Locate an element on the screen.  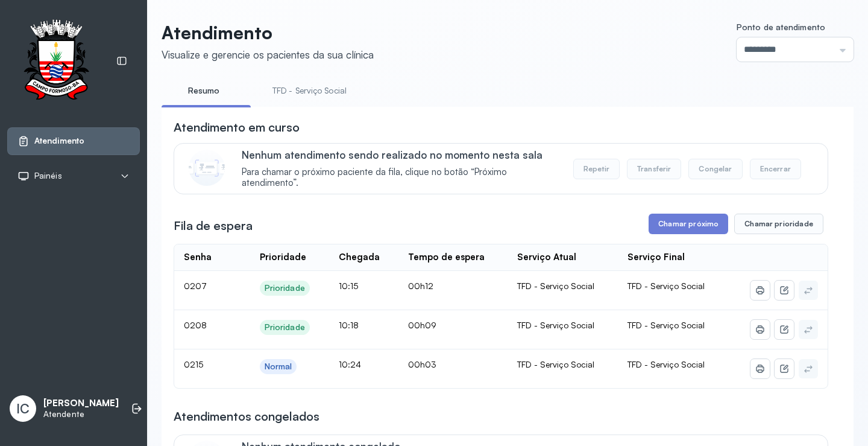
span: Painéis is located at coordinates (48, 175).